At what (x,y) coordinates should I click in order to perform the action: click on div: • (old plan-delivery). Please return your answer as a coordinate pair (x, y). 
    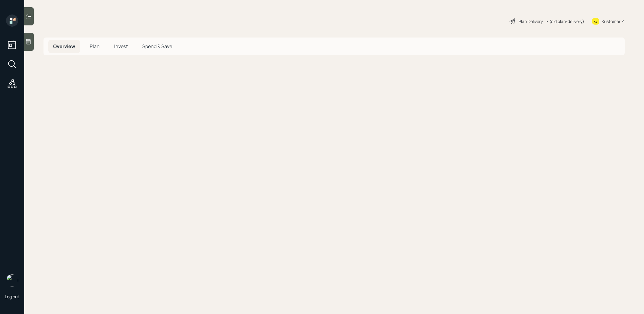
    Looking at the image, I should click on (565, 21).